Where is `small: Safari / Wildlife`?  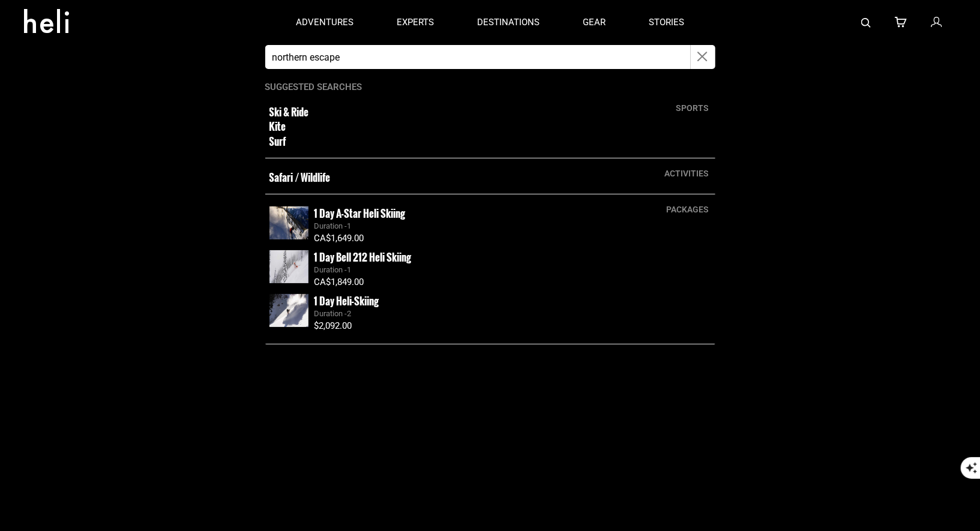 small: Safari / Wildlife is located at coordinates (446, 178).